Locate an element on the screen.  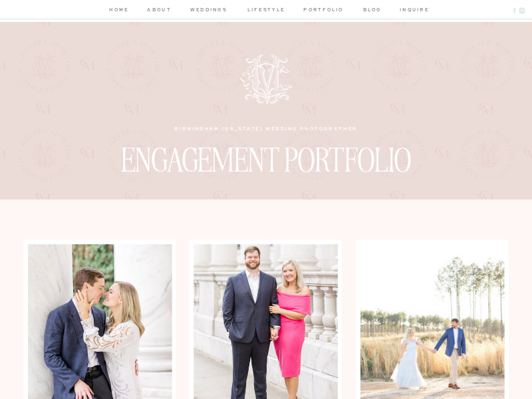
nav: home is located at coordinates (118, 11).